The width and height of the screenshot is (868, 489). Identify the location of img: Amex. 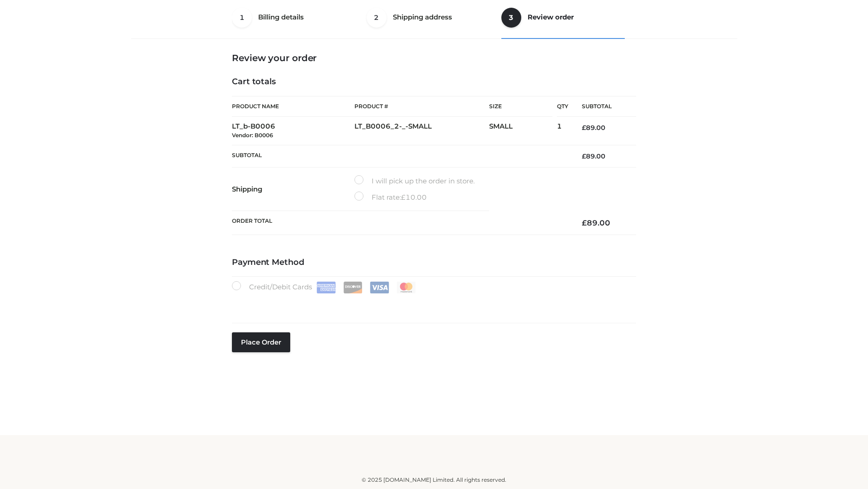
(326, 287).